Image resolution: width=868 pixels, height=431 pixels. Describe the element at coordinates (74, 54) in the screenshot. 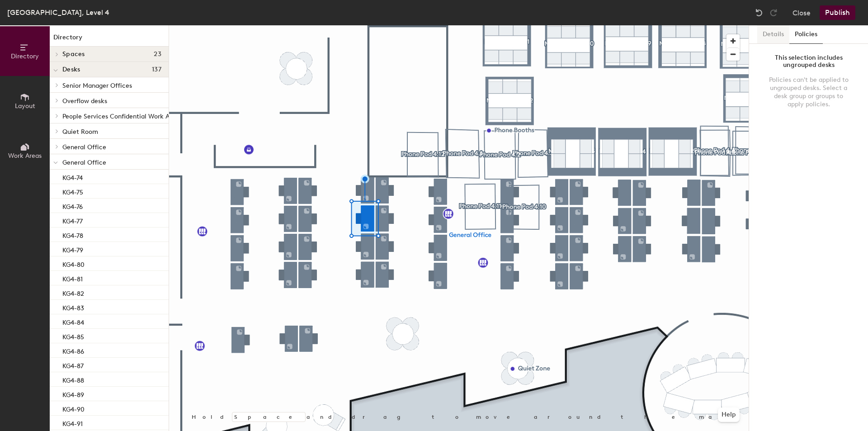

I see `span: Spaces` at that location.